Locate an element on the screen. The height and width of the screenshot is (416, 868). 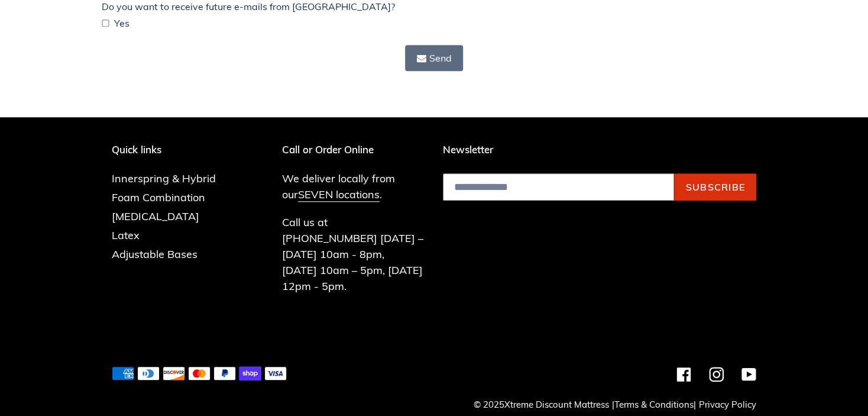
button: Subscribe is located at coordinates (715, 187).